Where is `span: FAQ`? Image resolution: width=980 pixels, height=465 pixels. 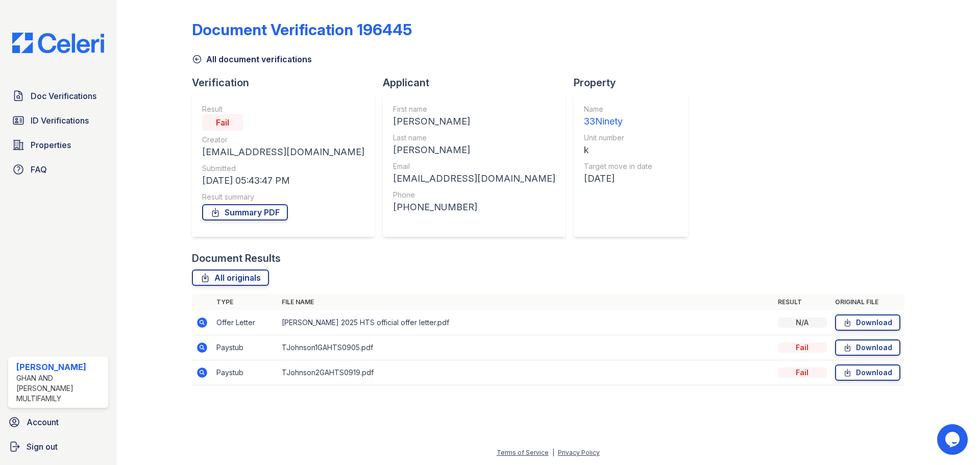 span: FAQ is located at coordinates (39, 170).